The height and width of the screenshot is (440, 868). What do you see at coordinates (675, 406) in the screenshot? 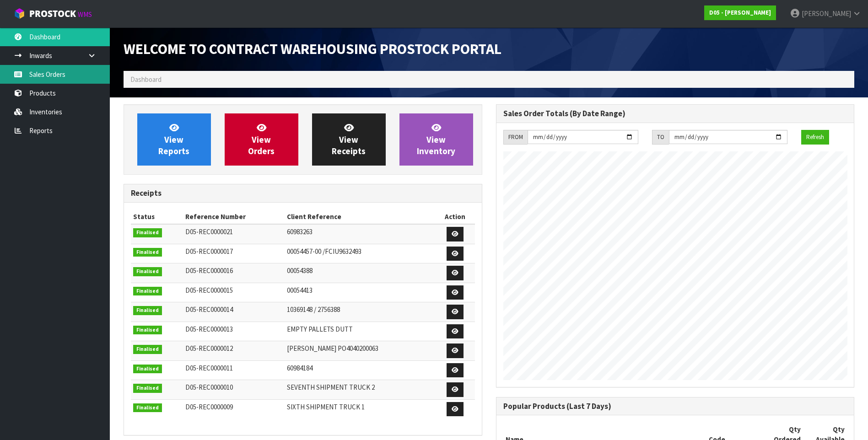
I see `h3: Popular Products (Last 7 Days)` at bounding box center [675, 406].